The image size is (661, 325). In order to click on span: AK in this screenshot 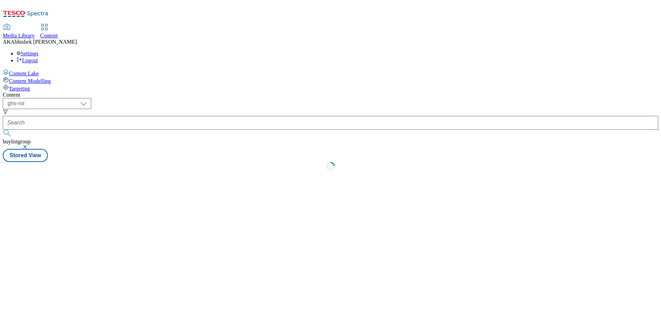, I will do `click(7, 42)`.